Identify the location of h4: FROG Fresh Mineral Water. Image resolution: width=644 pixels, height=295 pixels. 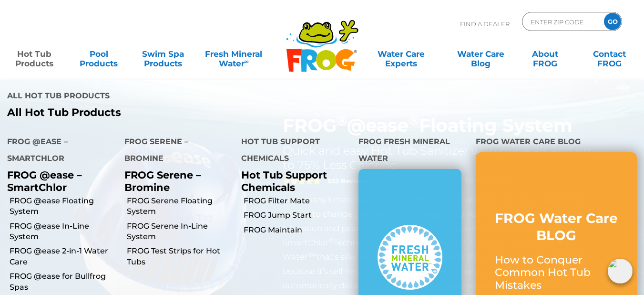
(410, 151).